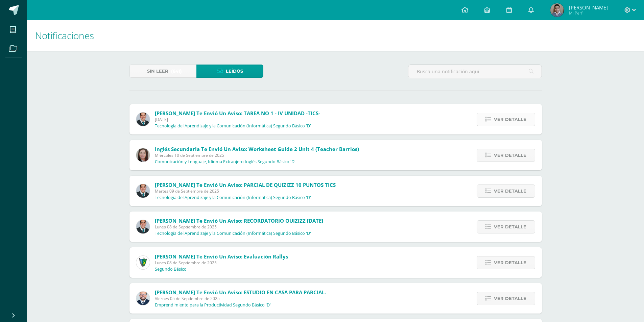 This screenshot has width=644, height=322. Describe the element at coordinates (157, 71) in the screenshot. I see `span: Sin leer` at that location.